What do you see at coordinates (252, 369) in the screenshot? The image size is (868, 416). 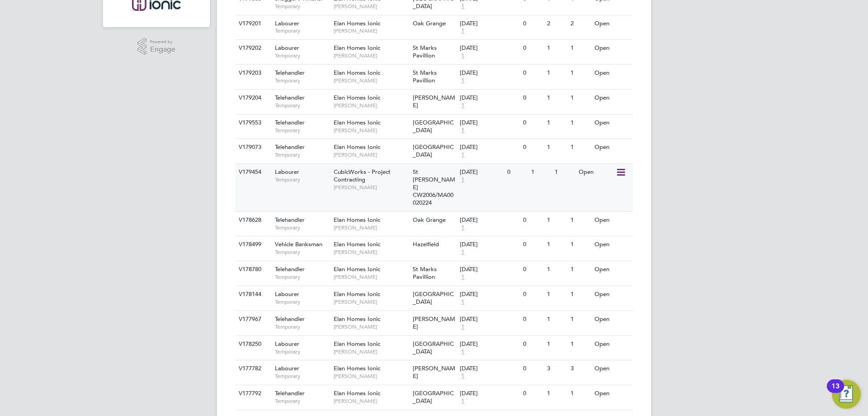 I see `div: V177782` at bounding box center [252, 369].